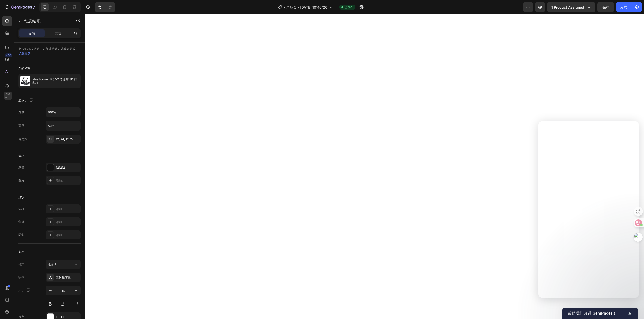 This screenshot has height=319, width=644. What do you see at coordinates (624, 7) in the screenshot?
I see `button: 发布` at bounding box center [624, 7].